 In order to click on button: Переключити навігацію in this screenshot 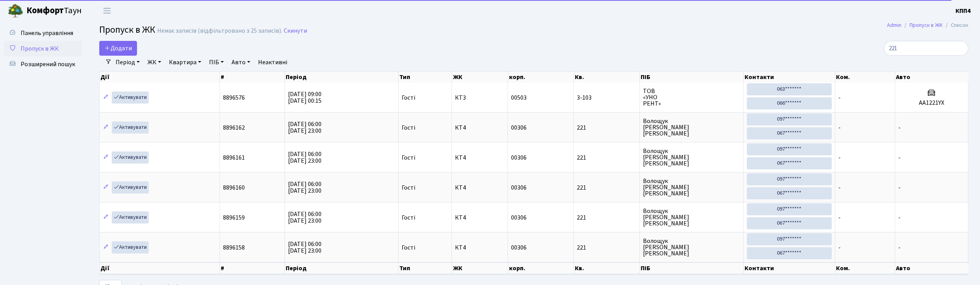, I will do `click(107, 10)`.